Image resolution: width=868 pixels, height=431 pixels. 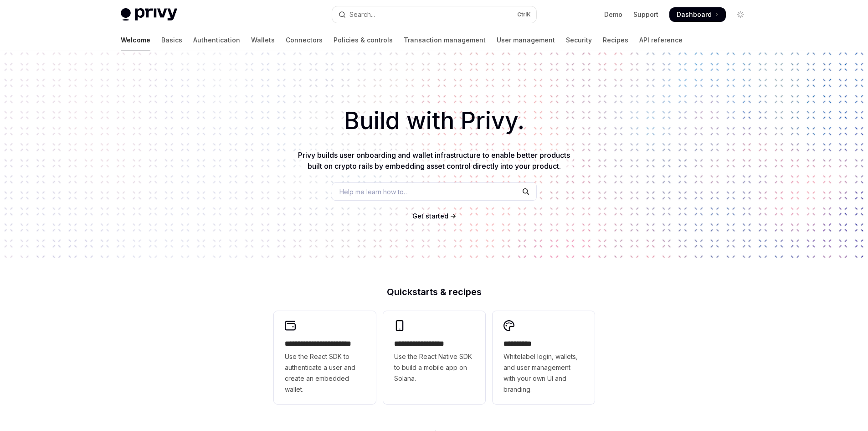 I want to click on a: Basics, so click(x=171, y=40).